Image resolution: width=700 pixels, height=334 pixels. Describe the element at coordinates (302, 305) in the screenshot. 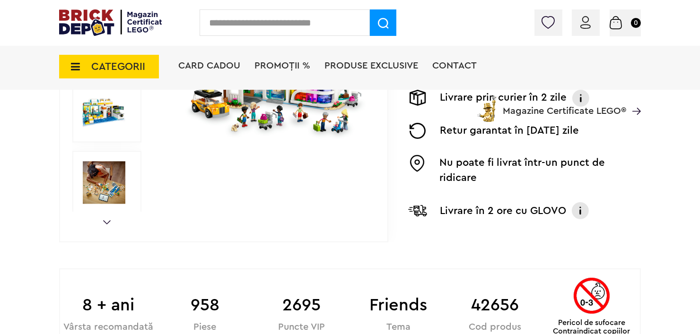

I see `b: 2695` at that location.